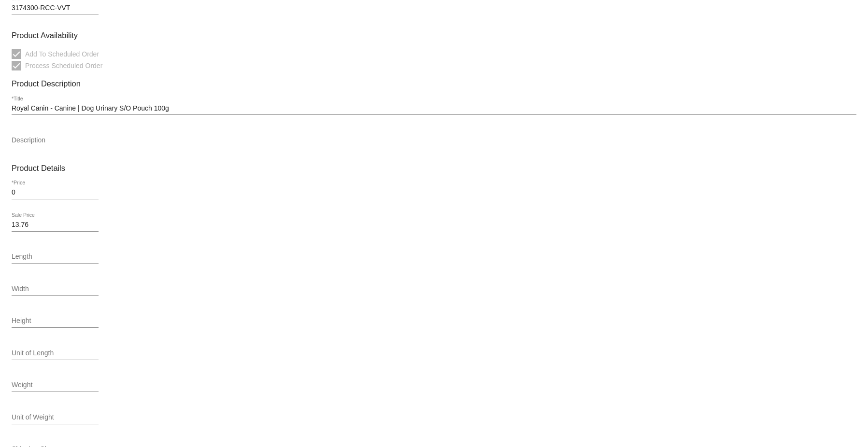  What do you see at coordinates (62, 54) in the screenshot?
I see `span: Add To Scheduled Order` at bounding box center [62, 54].